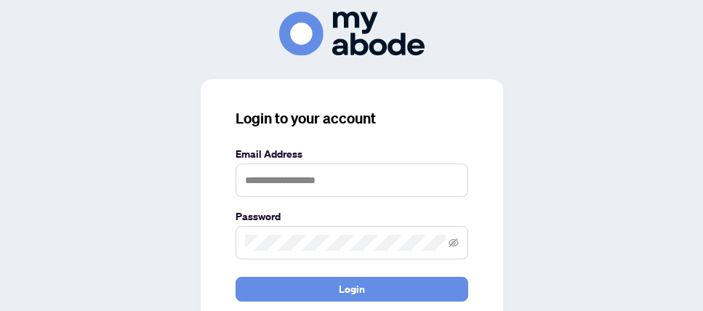  Describe the element at coordinates (352, 289) in the screenshot. I see `span: Login` at that location.